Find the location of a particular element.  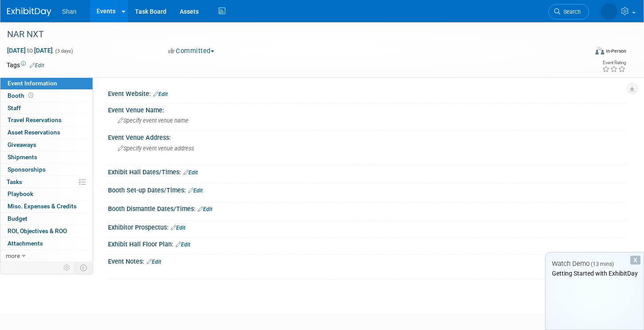

span: Sponsorships is located at coordinates (27, 169).